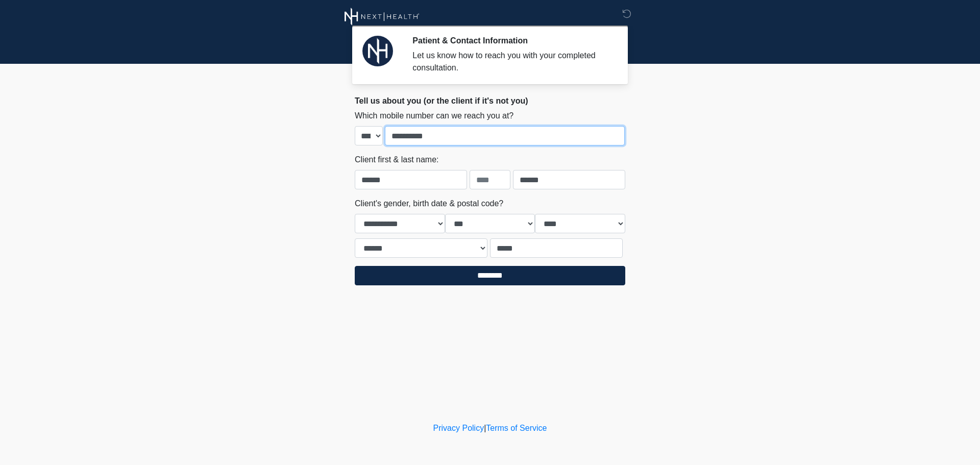 The height and width of the screenshot is (465, 980). I want to click on h2: Patient & Contact Information, so click(511, 41).